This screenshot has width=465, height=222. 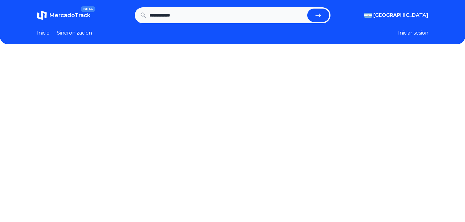 I want to click on span: BETA, so click(x=88, y=9).